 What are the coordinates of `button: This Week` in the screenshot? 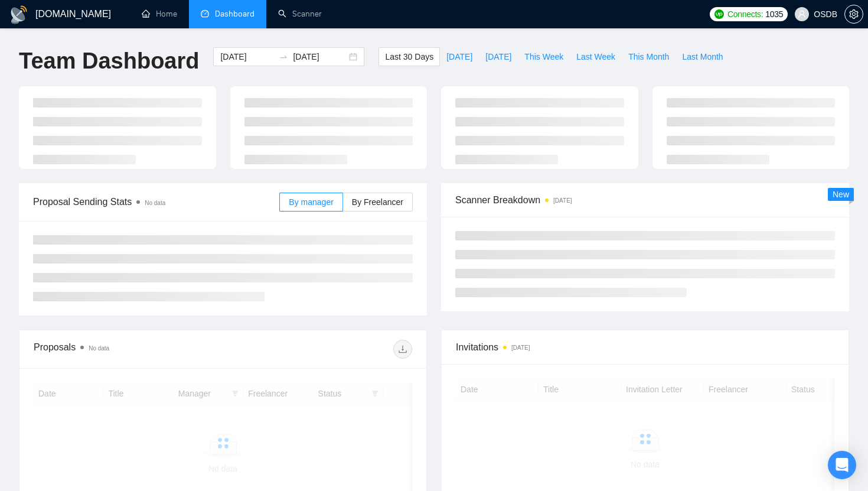 It's located at (544, 56).